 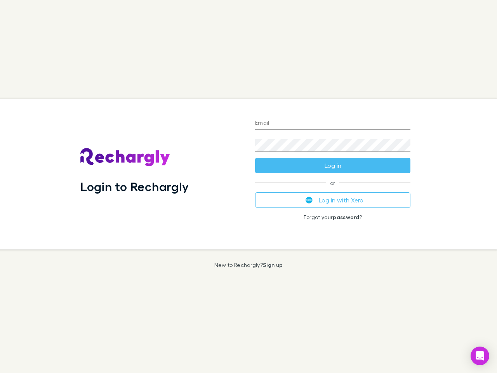 I want to click on button: Log in, so click(x=333, y=166).